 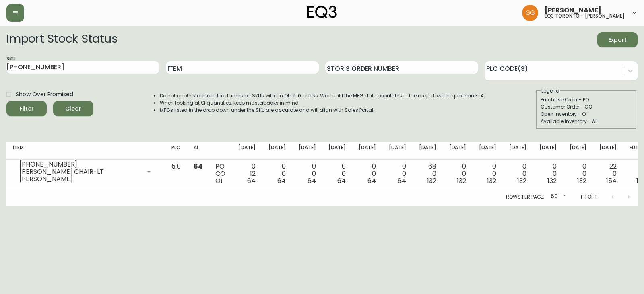 What do you see at coordinates (62, 40) in the screenshot?
I see `h2: Import Stock Status` at bounding box center [62, 40].